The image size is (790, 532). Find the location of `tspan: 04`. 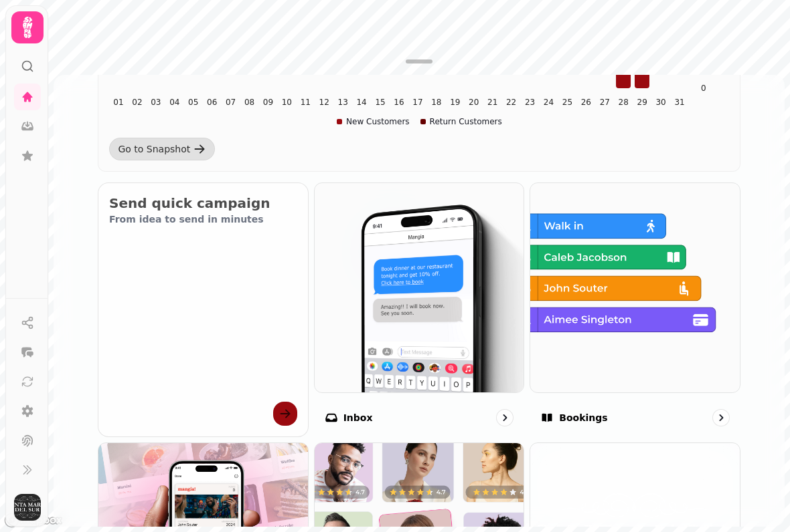

tspan: 04 is located at coordinates (174, 102).